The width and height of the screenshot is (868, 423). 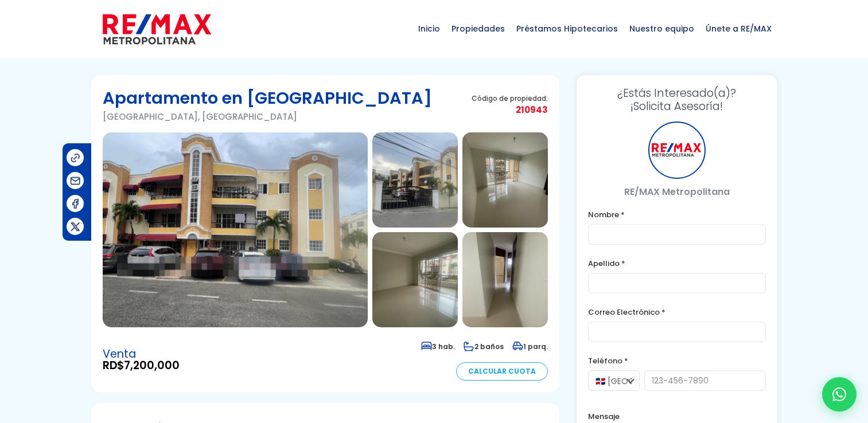 I want to click on label: Nombre *, so click(x=677, y=215).